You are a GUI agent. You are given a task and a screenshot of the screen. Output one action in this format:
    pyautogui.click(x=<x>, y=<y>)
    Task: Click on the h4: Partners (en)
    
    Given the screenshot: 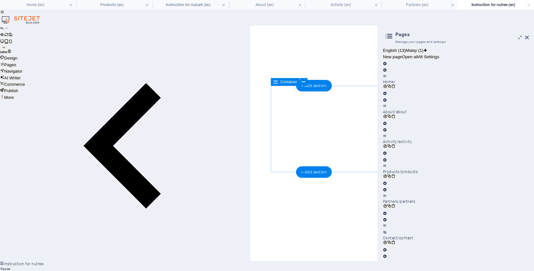 What is the action you would take?
    pyautogui.click(x=419, y=5)
    